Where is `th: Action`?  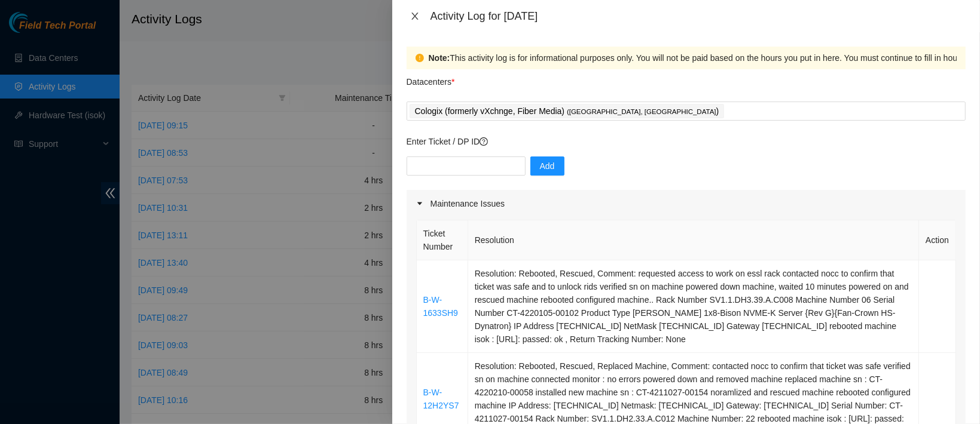 th: Action is located at coordinates (938, 240).